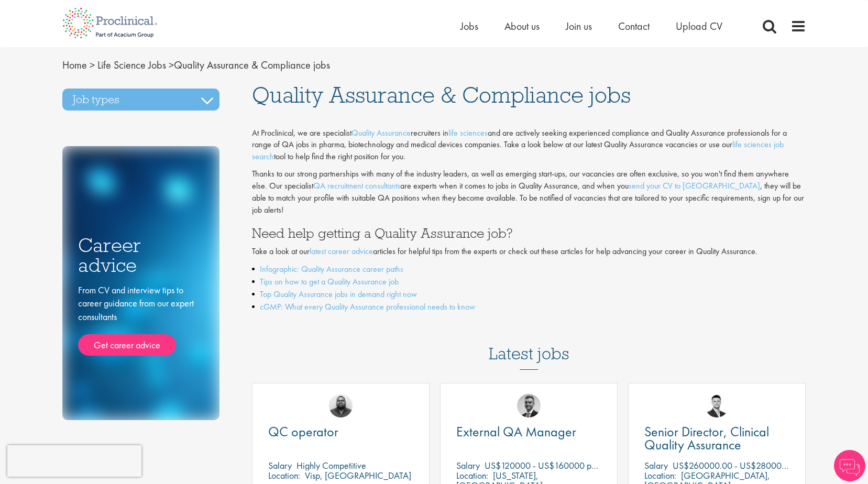 Image resolution: width=868 pixels, height=484 pixels. I want to click on a: QC operator, so click(341, 431).